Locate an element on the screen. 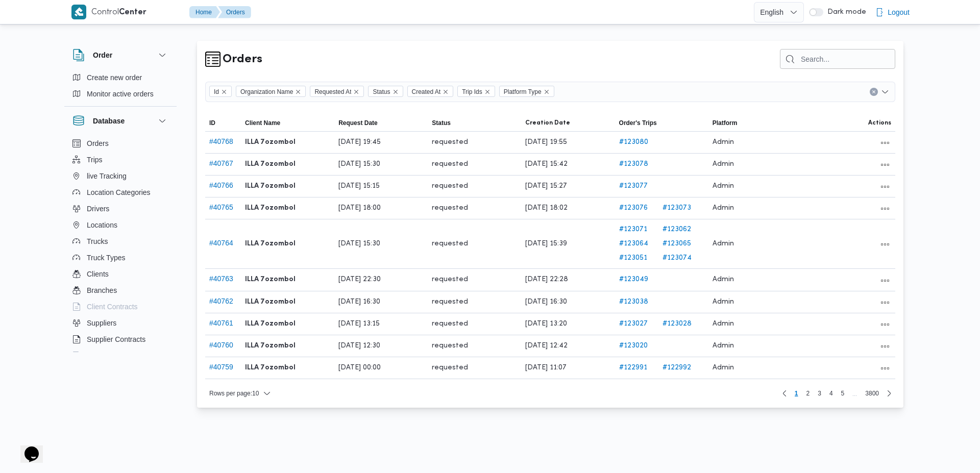 This screenshot has height=473, width=980. span: Organization Name is located at coordinates (270, 92).